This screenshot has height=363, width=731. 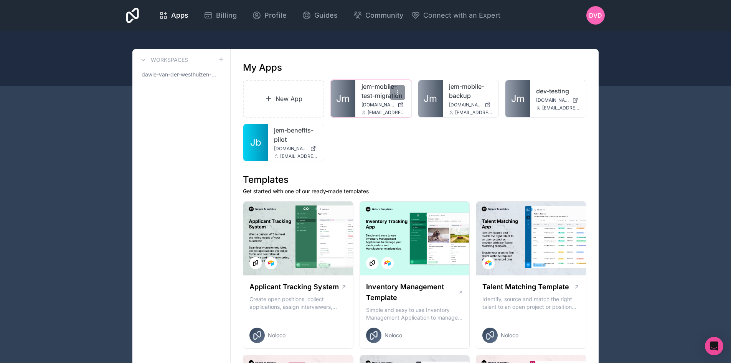 What do you see at coordinates (180, 15) in the screenshot?
I see `span: Apps` at bounding box center [180, 15].